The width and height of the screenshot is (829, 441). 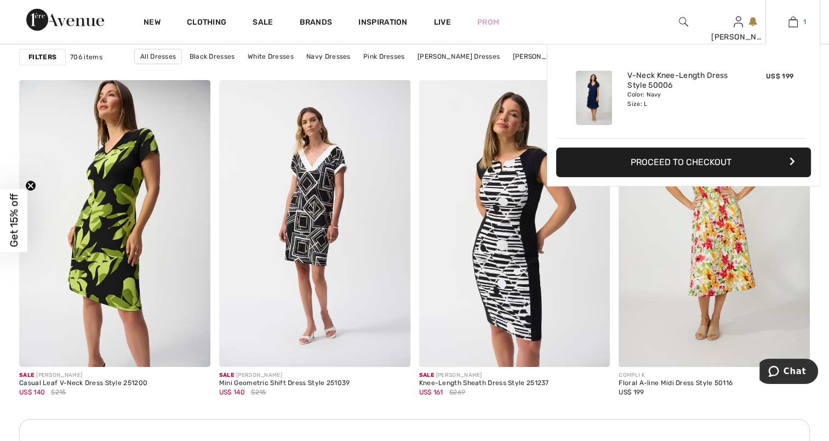 I want to click on div: Casual Leaf V-Neck Dress Style 251200, so click(x=83, y=383).